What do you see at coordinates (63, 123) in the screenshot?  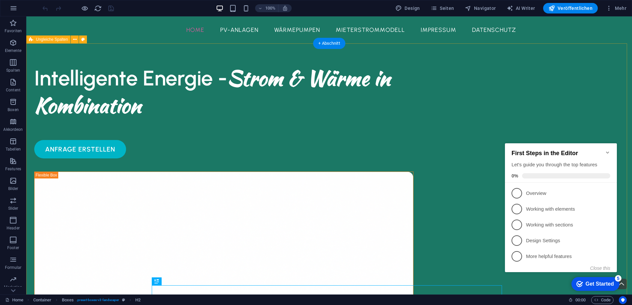 I see `p: More helpful features` at bounding box center [63, 123].